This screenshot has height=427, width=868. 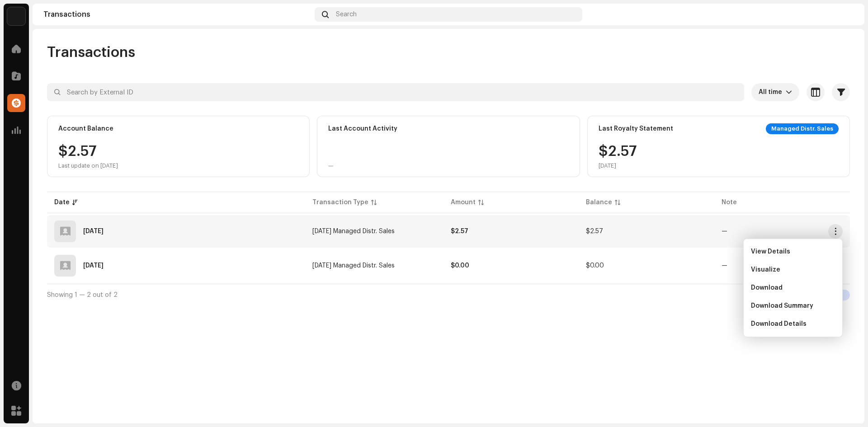 What do you see at coordinates (178, 15) in the screenshot?
I see `div: Transactions` at bounding box center [178, 15].